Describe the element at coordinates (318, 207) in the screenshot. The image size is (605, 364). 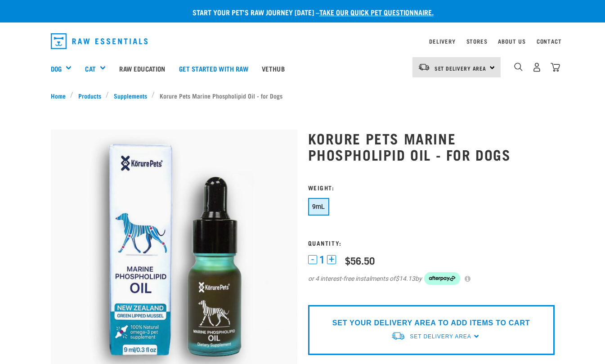
I see `button: 9mL` at that location.